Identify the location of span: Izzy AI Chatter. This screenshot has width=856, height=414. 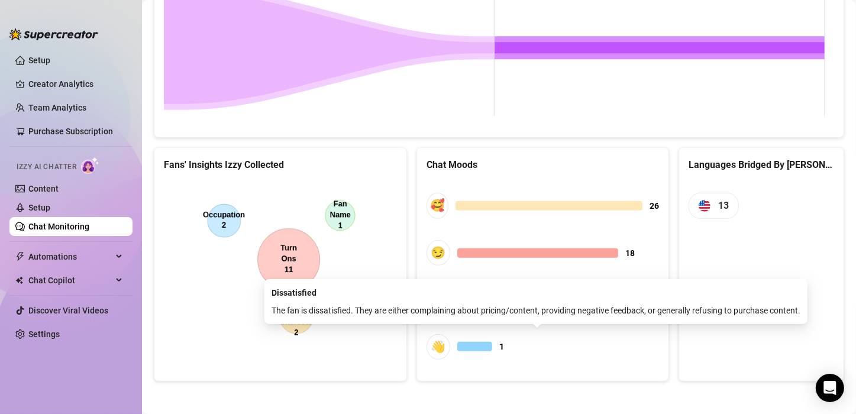
(46, 167).